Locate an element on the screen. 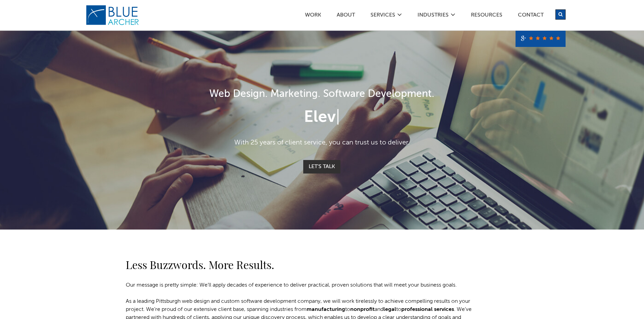 This screenshot has width=644, height=319. a: professional services is located at coordinates (427, 310).